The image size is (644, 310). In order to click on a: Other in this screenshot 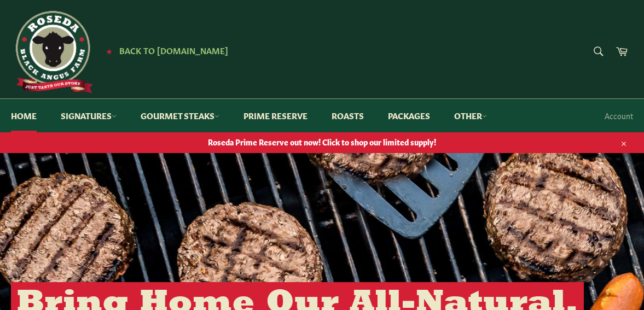, I will do `click(471, 115)`.